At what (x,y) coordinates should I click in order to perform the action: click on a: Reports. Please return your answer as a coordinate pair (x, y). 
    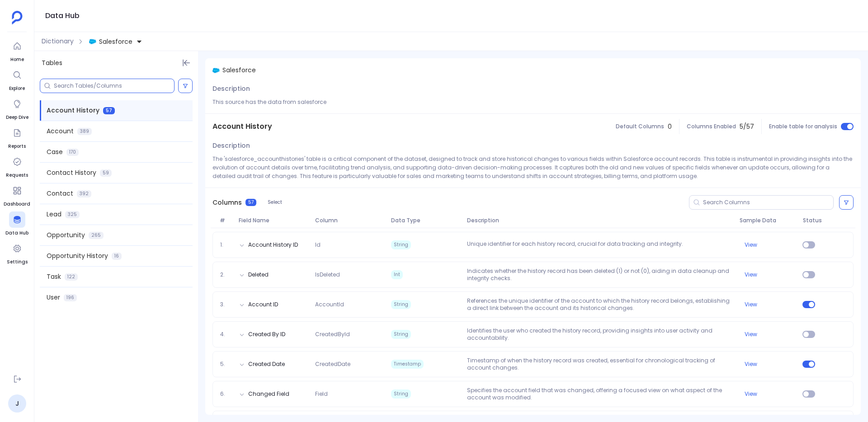
    Looking at the image, I should click on (17, 137).